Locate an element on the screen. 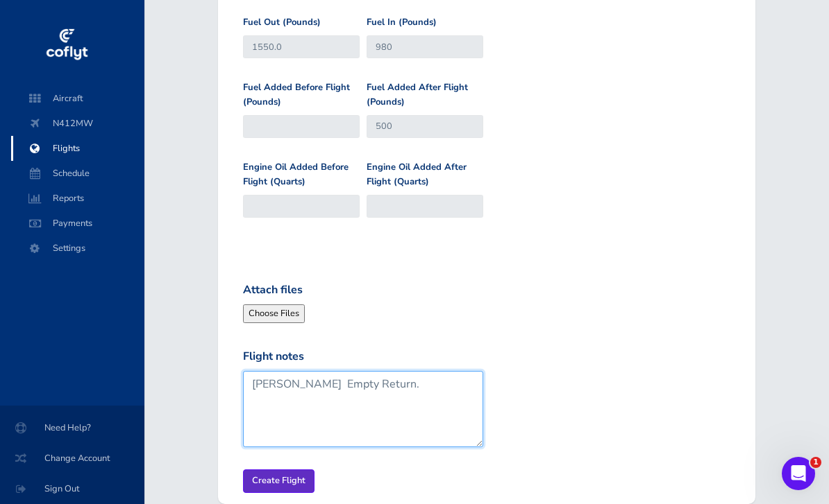  span: 1 is located at coordinates (815, 463).